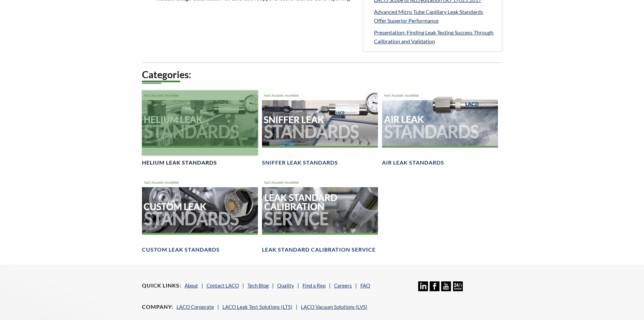  What do you see at coordinates (458, 286) in the screenshot?
I see `img: 24/7 Support Icon` at bounding box center [458, 286].